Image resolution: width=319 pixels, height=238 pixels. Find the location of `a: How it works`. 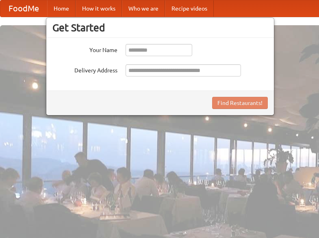

a: How it works is located at coordinates (99, 9).